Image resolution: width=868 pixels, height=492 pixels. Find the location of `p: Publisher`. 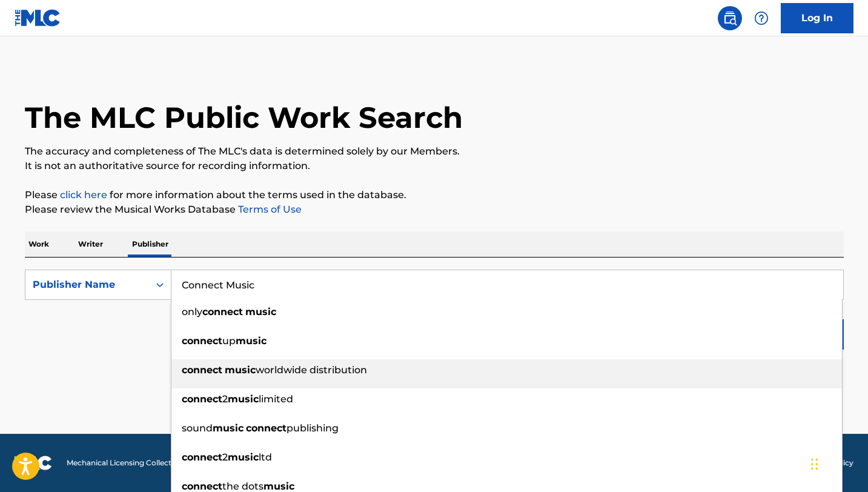

p: Publisher is located at coordinates (150, 245).